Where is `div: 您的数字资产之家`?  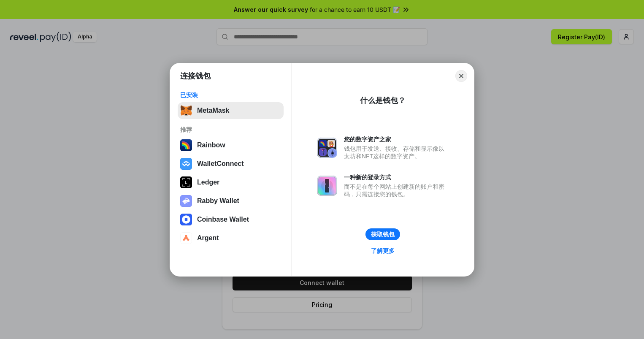
div: 您的数字资产之家 is located at coordinates (397, 139).